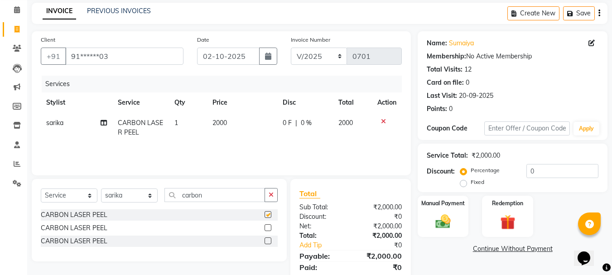  I want to click on input: Enter Offer / Coupon Code, so click(527, 128).